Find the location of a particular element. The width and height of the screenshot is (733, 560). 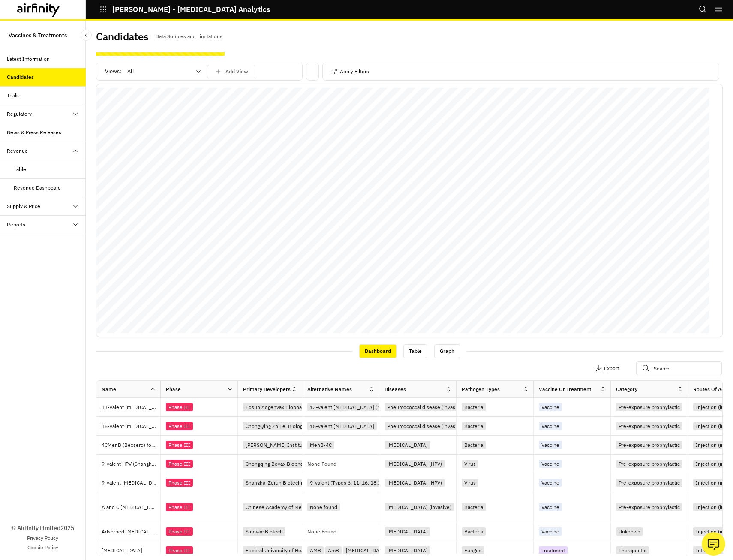

div: ChongQing ZhiFei Biological Products is located at coordinates (289, 426).